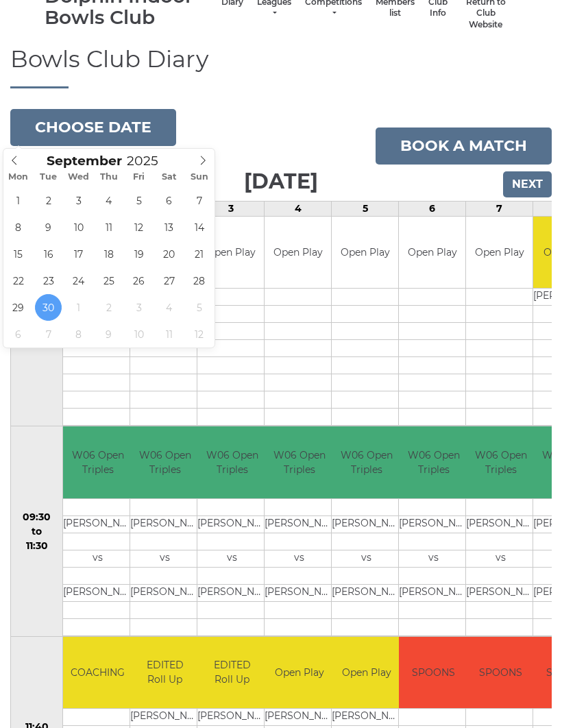 The height and width of the screenshot is (728, 562). Describe the element at coordinates (139, 227) in the screenshot. I see `span: September 12, 2025` at that location.